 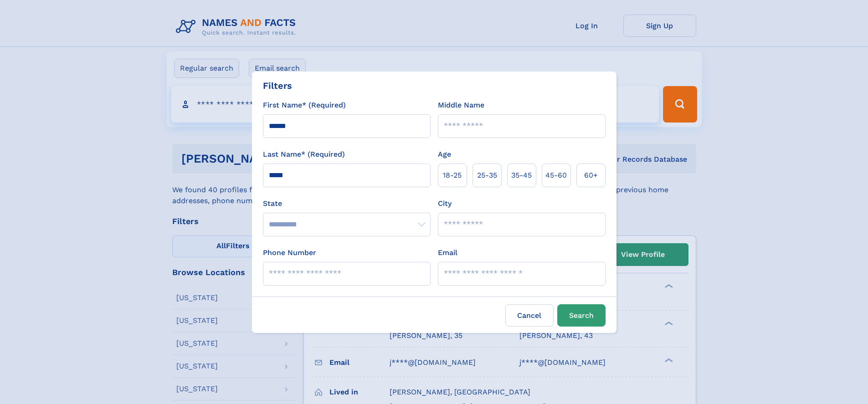 I want to click on label: State, so click(x=346, y=204).